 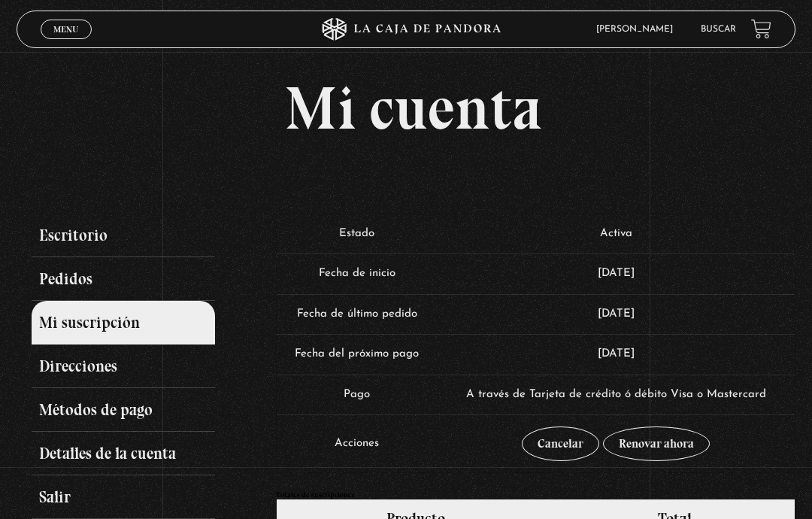 What do you see at coordinates (65, 30) in the screenshot?
I see `span: Menu` at bounding box center [65, 30].